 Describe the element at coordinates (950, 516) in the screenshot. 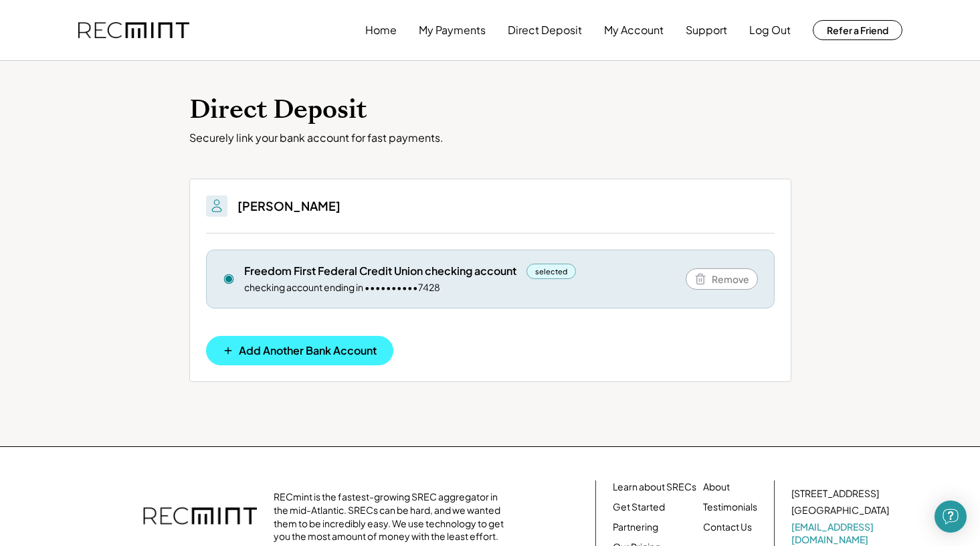

I see `div: Open Intercom Messenger` at that location.